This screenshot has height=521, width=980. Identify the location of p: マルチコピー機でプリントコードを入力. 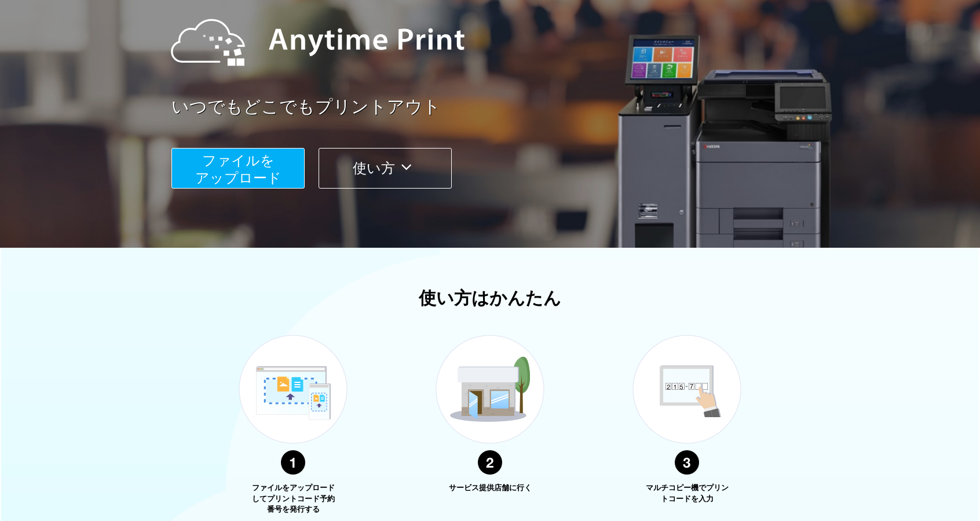
(687, 493).